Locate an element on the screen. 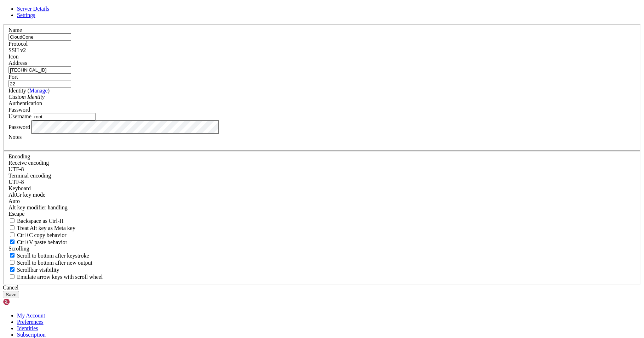  input: Login Username is located at coordinates (64, 116).